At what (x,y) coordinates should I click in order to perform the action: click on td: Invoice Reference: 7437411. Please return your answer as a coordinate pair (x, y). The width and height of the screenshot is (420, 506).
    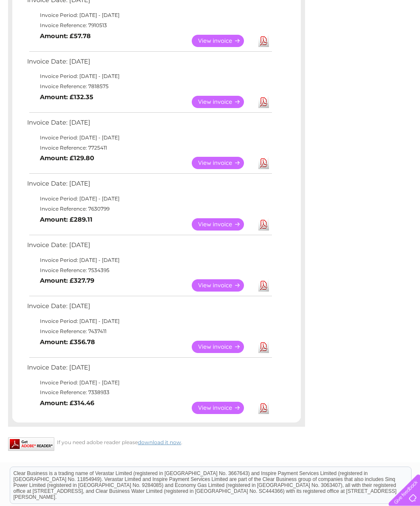
    Looking at the image, I should click on (149, 331).